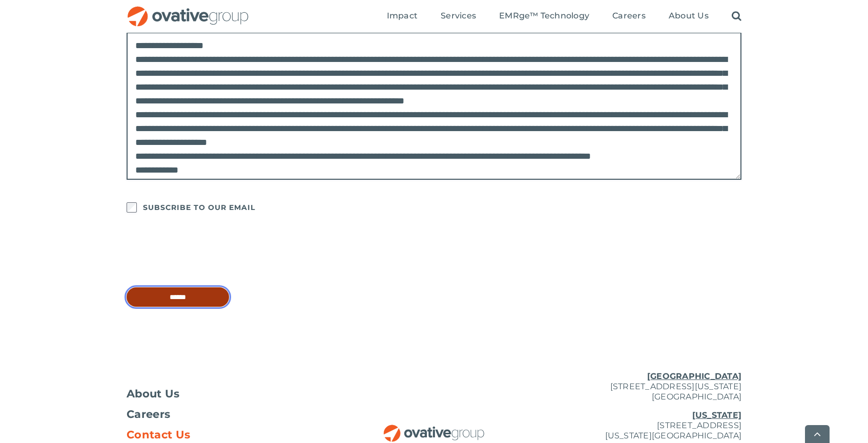  I want to click on a: EMRge™ Technology, so click(545, 16).